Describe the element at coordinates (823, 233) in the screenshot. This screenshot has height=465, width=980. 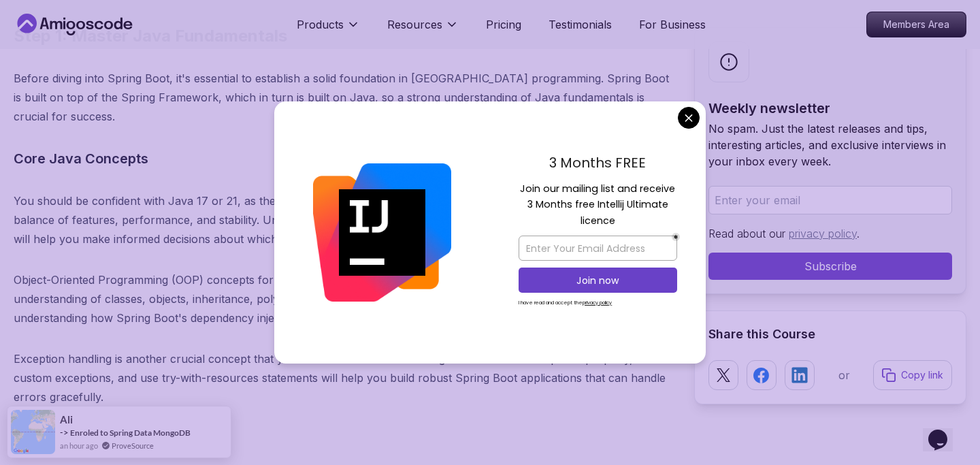
I see `a: privacy policy` at that location.